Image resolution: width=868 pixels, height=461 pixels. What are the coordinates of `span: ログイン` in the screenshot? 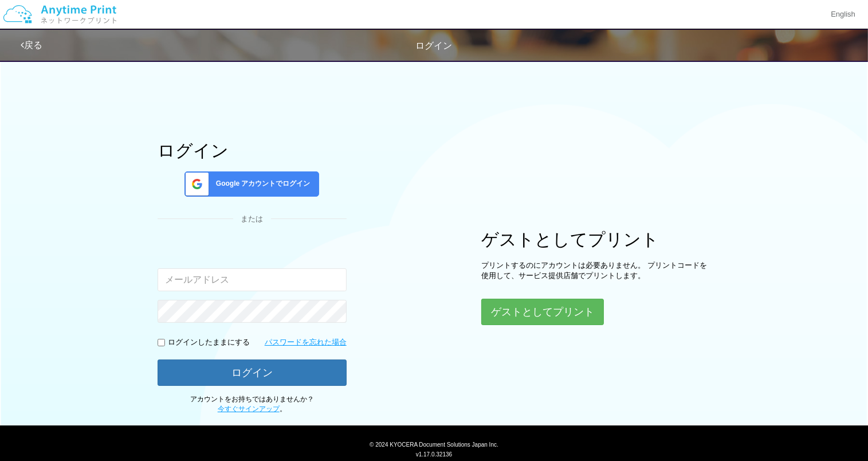 It's located at (434, 45).